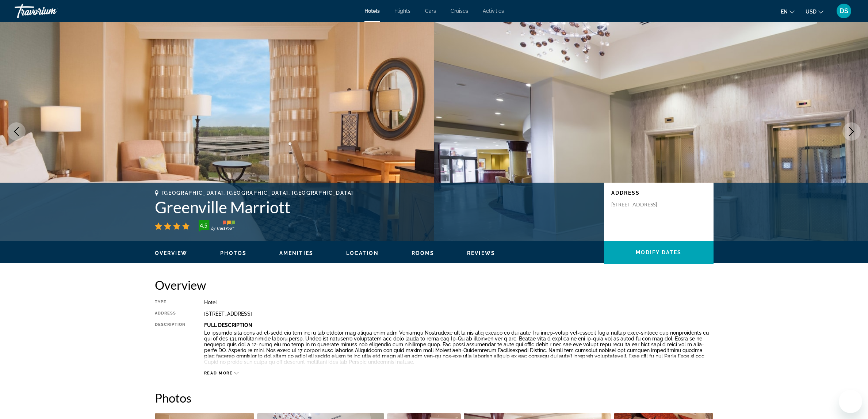 This screenshot has height=419, width=868. What do you see at coordinates (372, 11) in the screenshot?
I see `span: Hotels` at bounding box center [372, 11].